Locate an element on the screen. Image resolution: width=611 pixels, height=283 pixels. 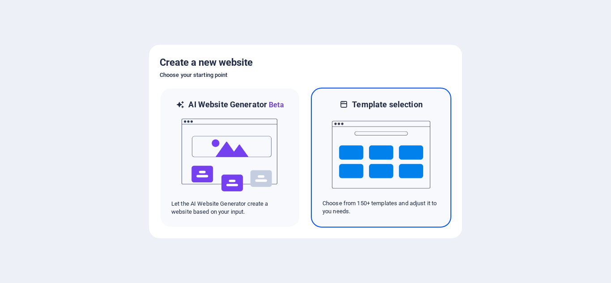
h5: Create a new website is located at coordinates (306, 63).